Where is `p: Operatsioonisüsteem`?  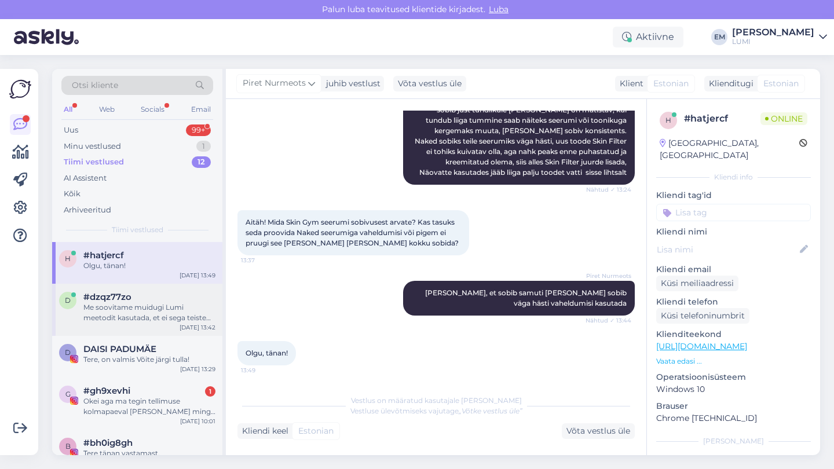 p: Operatsioonisüsteem is located at coordinates (733, 377).